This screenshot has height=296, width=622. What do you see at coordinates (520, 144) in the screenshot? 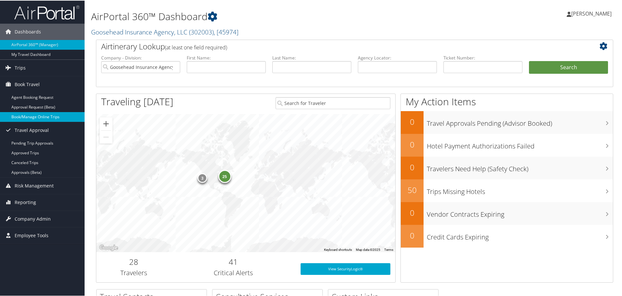
I see `h3: Hotel Payment Authorizations Failed` at bounding box center [520, 144].